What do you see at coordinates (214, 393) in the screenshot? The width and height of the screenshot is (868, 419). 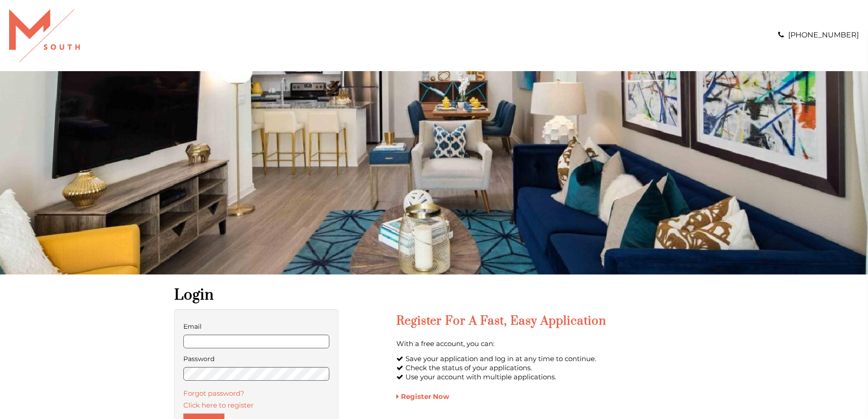 I see `a: Forgot password?` at bounding box center [214, 393].